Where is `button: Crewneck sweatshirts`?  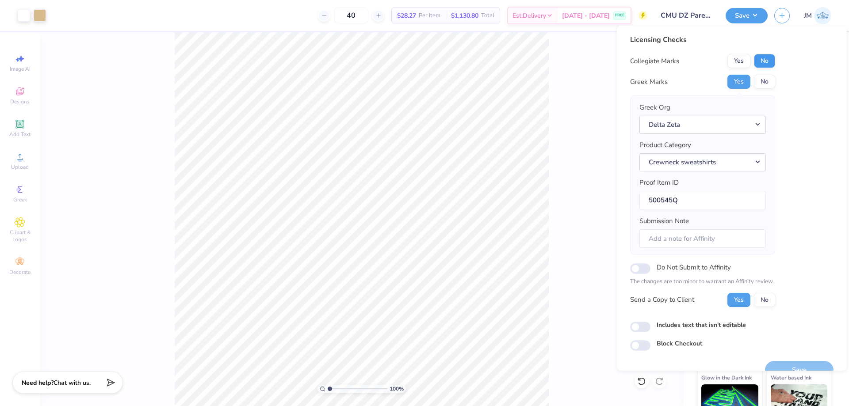 button: Crewneck sweatshirts is located at coordinates (703, 162).